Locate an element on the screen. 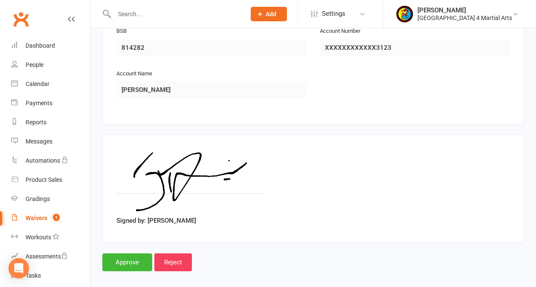 This screenshot has width=536, height=287. a: Reports is located at coordinates (50, 122).